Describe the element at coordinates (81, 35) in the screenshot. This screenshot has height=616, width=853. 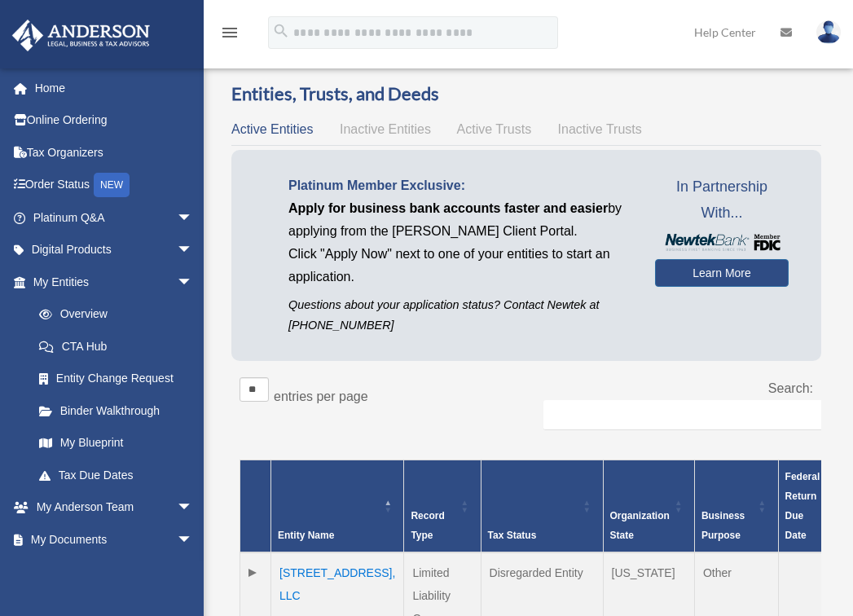
I see `img: Anderson Advisors Platinum Portal` at that location.